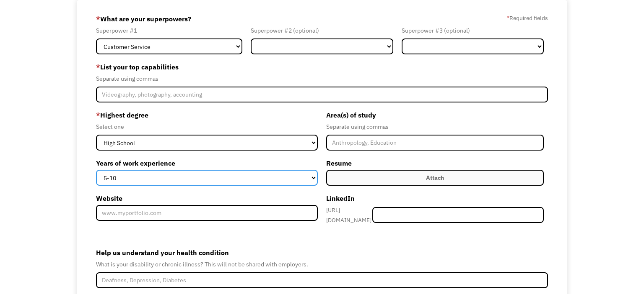 The height and width of the screenshot is (294, 644). What do you see at coordinates (435, 163) in the screenshot?
I see `label: Resume` at bounding box center [435, 163].